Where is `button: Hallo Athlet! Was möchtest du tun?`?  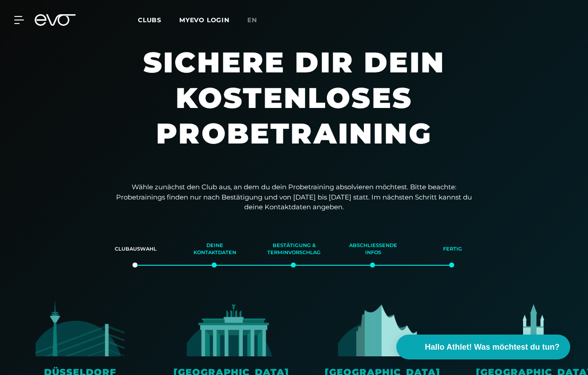 button: Hallo Athlet! Was möchtest du tun? is located at coordinates (483, 347).